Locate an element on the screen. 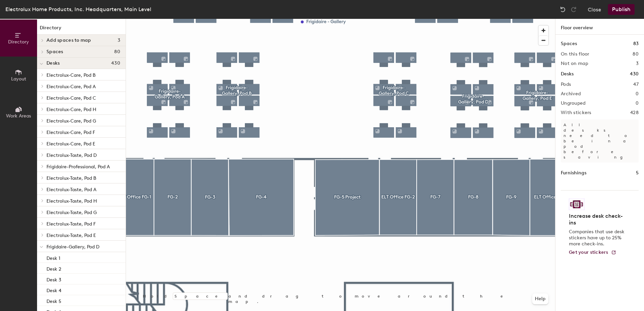 The height and width of the screenshot is (311, 644). span: Add spaces to map is located at coordinates (69, 41).